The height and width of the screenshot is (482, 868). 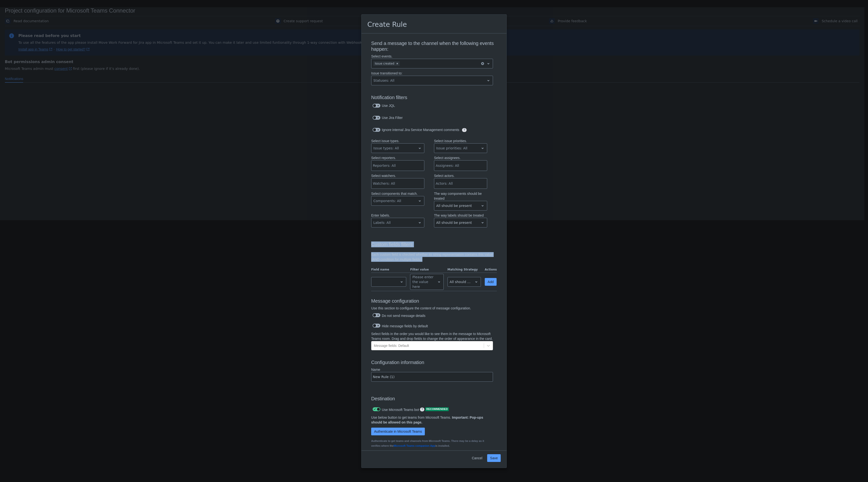 I want to click on th: Field name, so click(x=390, y=270).